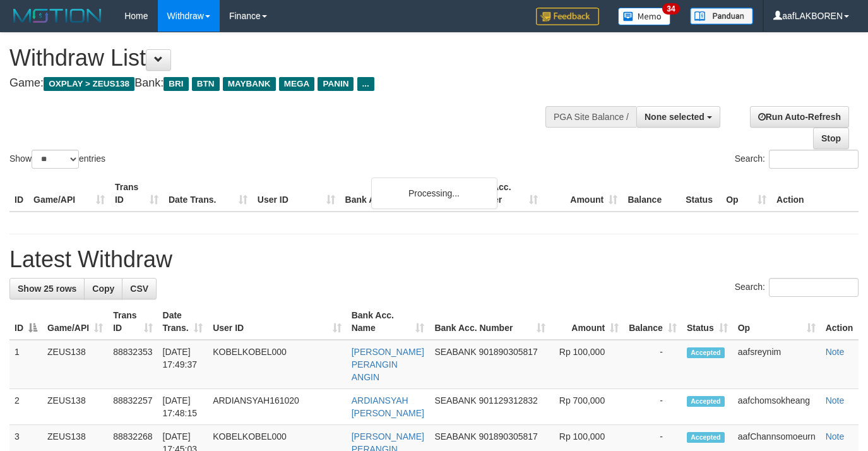 This screenshot has height=451, width=868. What do you see at coordinates (776, 321) in the screenshot?
I see `th: Op: activate to sort column ascending` at bounding box center [776, 321].